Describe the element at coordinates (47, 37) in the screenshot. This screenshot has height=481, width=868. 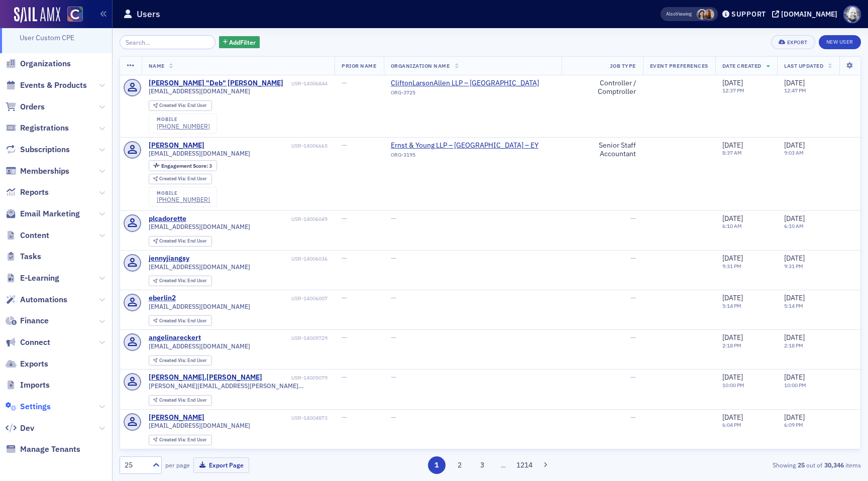
I see `a: User Custom CPE` at that location.